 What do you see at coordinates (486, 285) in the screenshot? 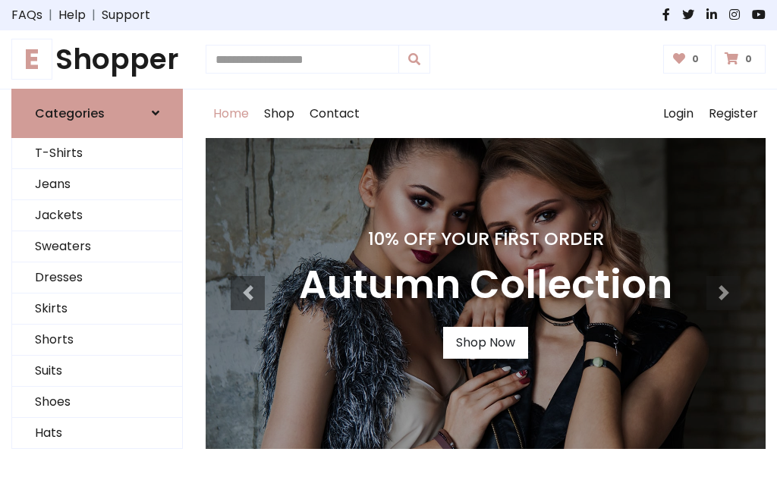
I see `h3: Autumn Collection` at bounding box center [486, 285].